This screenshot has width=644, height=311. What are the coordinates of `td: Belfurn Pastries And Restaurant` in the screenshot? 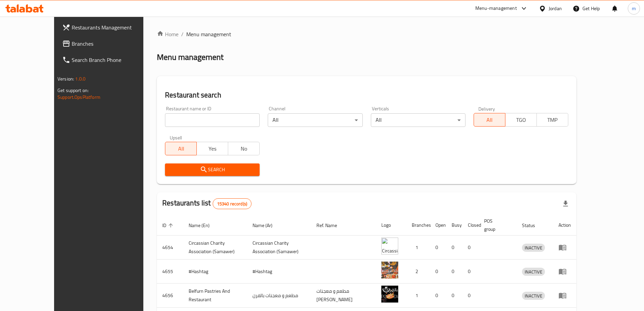 It's located at (215, 295).